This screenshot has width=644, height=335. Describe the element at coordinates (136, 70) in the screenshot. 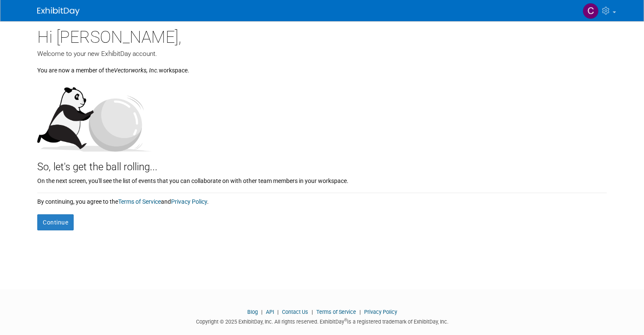

I see `i: Vectorworks, Inc.` at that location.